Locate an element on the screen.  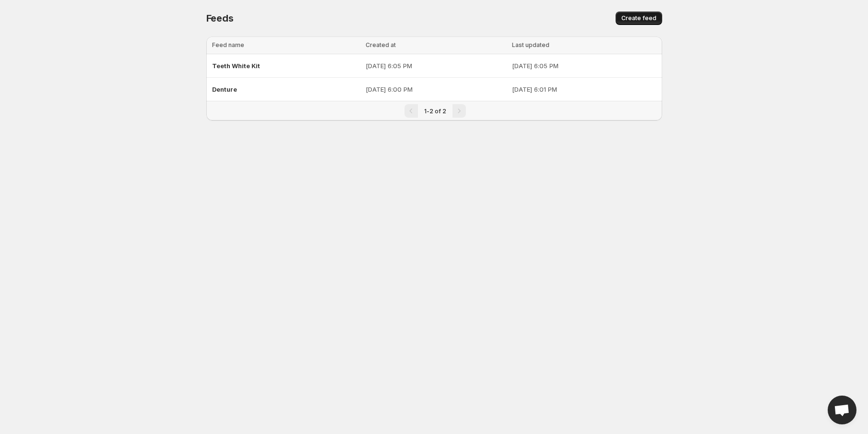
span: Create feed is located at coordinates (639, 18).